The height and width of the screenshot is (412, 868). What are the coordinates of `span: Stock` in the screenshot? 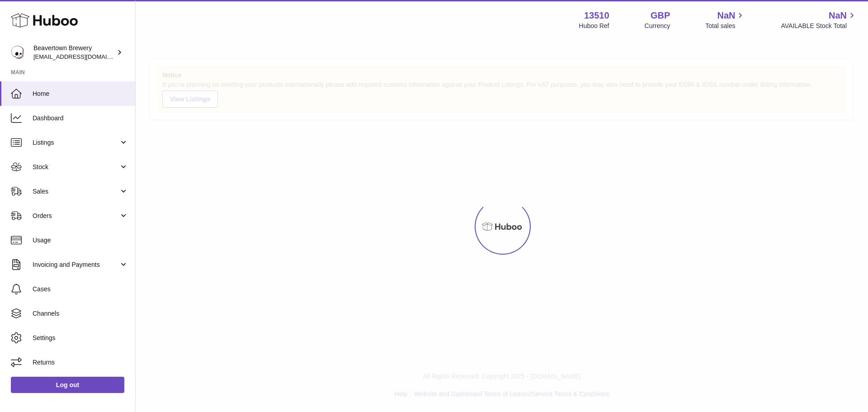 It's located at (76, 167).